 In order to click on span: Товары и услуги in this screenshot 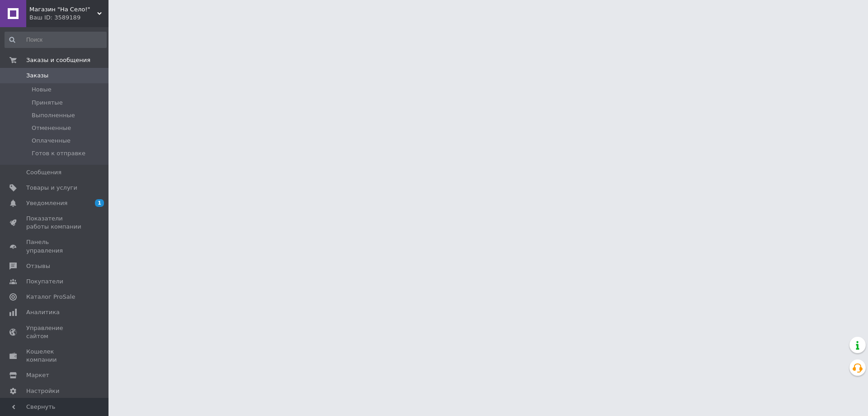, I will do `click(52, 188)`.